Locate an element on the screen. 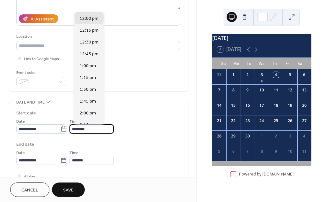 This screenshot has width=327, height=202. span: 1:15 pm is located at coordinates (88, 77).